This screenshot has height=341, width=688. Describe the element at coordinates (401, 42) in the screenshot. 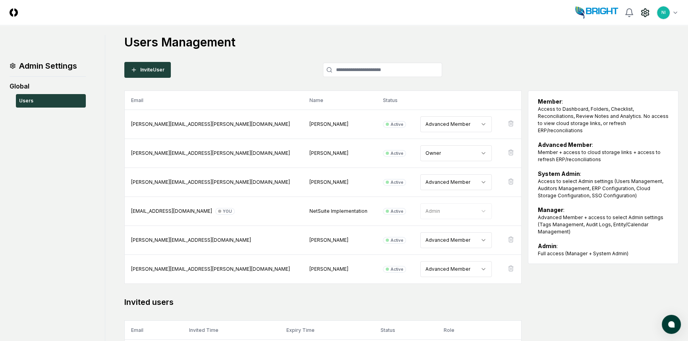

I see `h1: Users Management` at that location.